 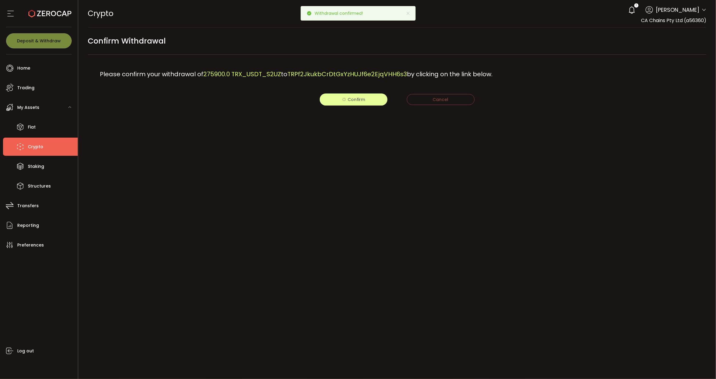 What do you see at coordinates (25, 351) in the screenshot?
I see `span: Log out` at bounding box center [25, 351].